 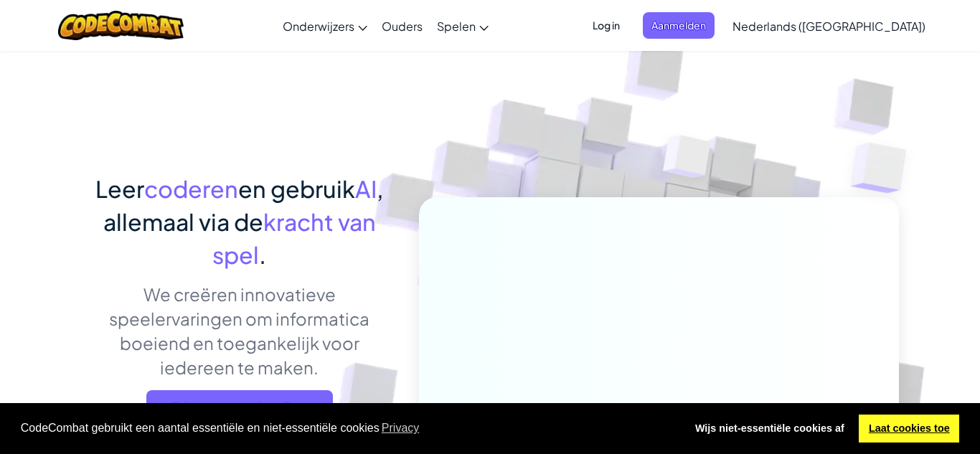 I want to click on button: Aanmelden, so click(x=679, y=25).